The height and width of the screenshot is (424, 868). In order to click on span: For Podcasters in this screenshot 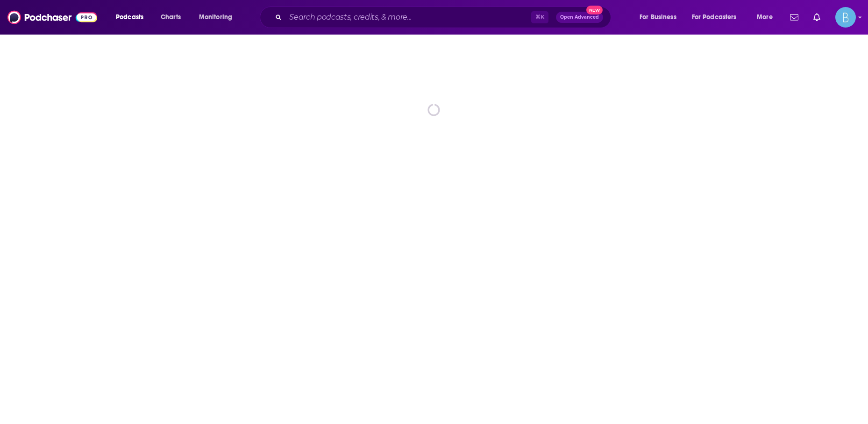, I will do `click(714, 17)`.